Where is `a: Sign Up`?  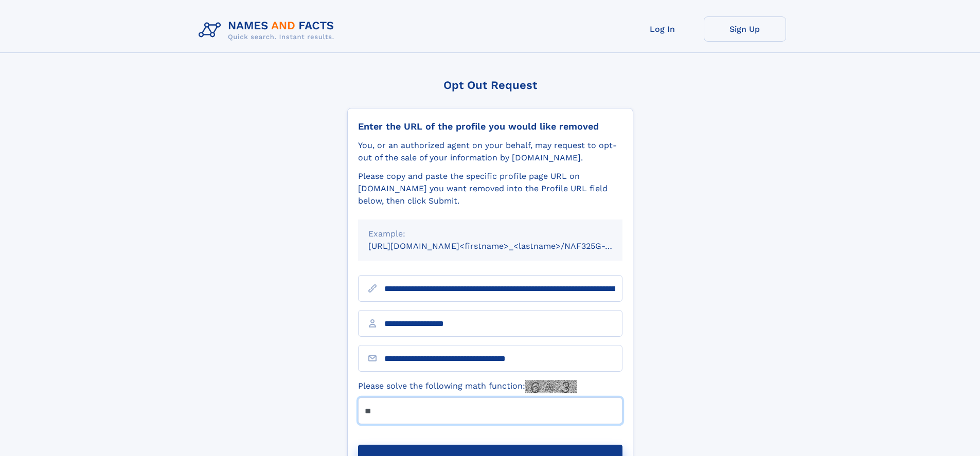 a: Sign Up is located at coordinates (745, 29).